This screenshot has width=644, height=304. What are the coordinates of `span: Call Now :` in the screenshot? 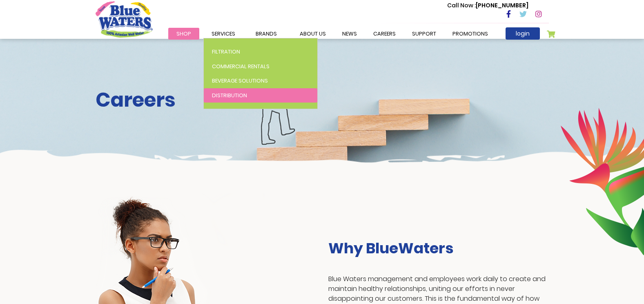 It's located at (461, 5).